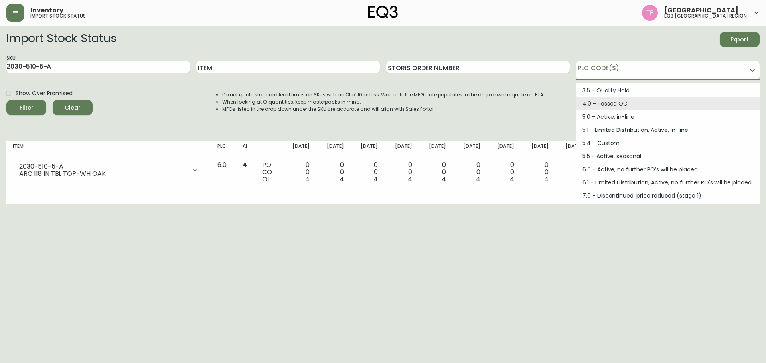 This screenshot has width=766, height=363. I want to click on div: 3.5 - Quality Hold, so click(668, 91).